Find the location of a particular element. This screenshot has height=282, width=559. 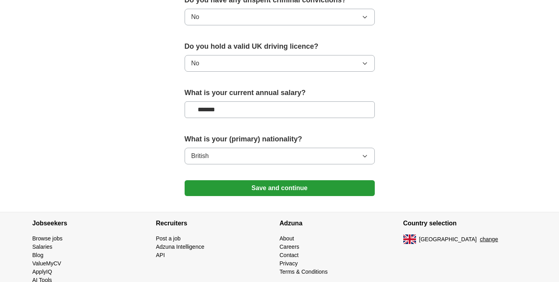

a: Post a job is located at coordinates (168, 238).